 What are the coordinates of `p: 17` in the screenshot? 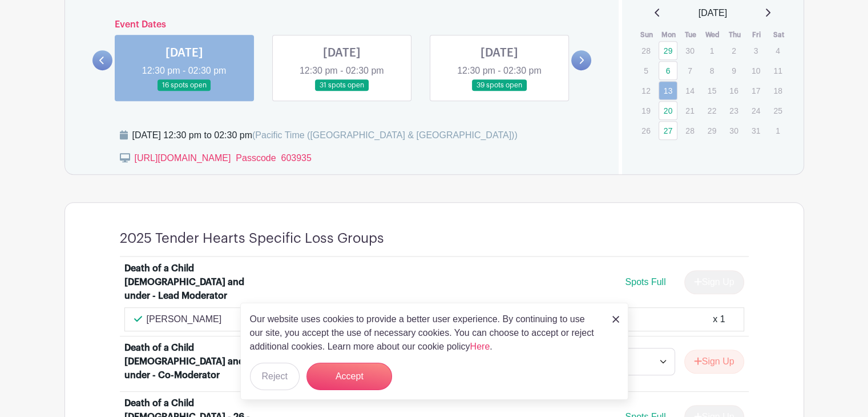 It's located at (755, 90).